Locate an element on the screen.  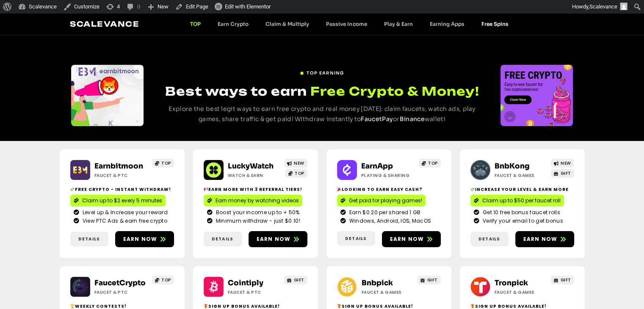
a: EarnApp is located at coordinates (377, 166).